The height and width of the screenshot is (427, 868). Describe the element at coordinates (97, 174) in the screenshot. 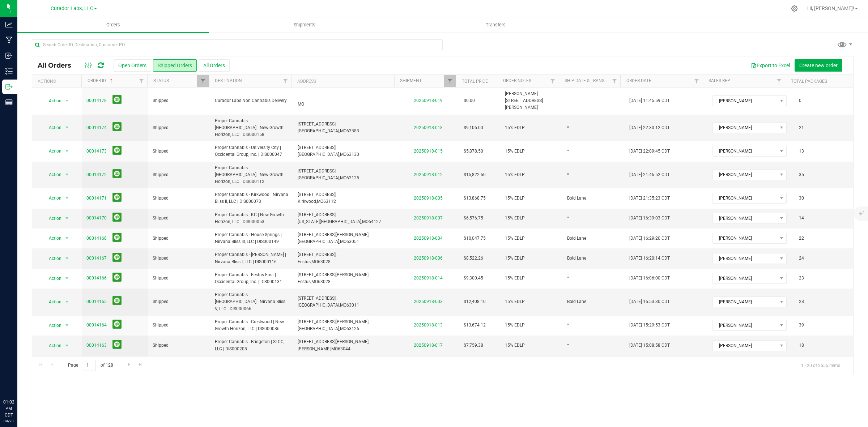

I see `a: 00014172` at that location.